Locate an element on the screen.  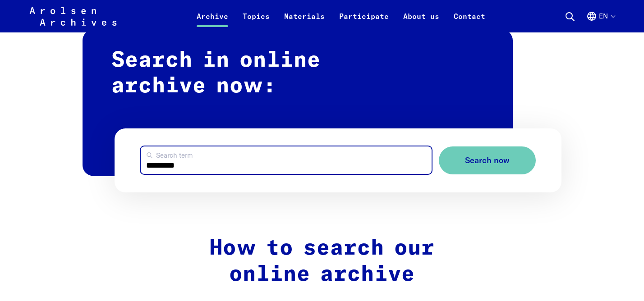
a: Contact is located at coordinates (470, 22).